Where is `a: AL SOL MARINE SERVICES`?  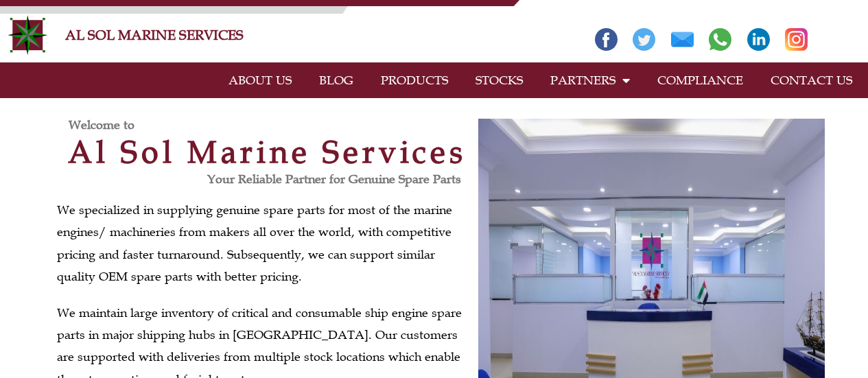
a: AL SOL MARINE SERVICES is located at coordinates (155, 35).